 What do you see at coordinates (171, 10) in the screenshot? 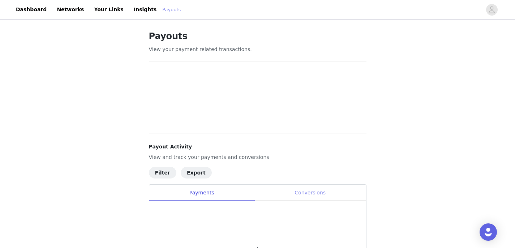
I see `a: Payouts` at bounding box center [171, 10].